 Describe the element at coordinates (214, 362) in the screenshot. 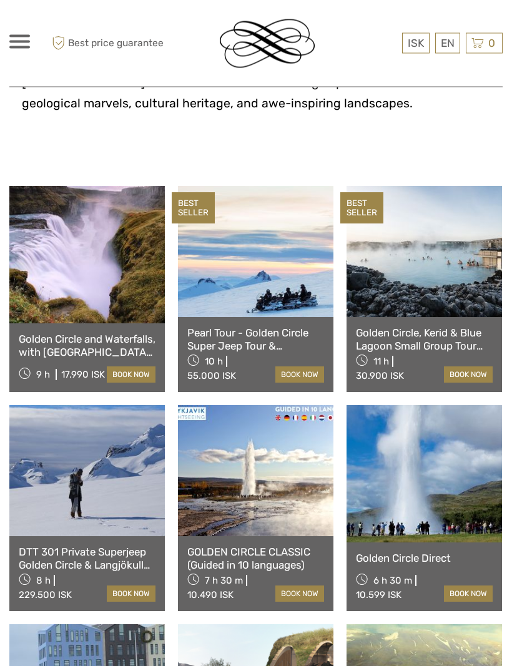

I see `span: 10 h` at that location.